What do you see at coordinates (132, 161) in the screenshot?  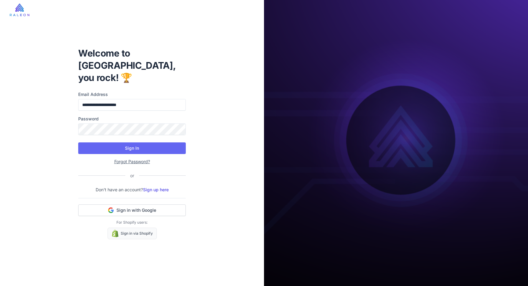 I see `a: Forgot Password?` at bounding box center [132, 161].